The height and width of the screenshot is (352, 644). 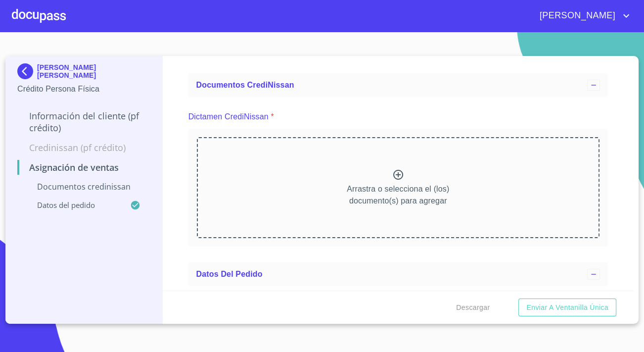 What do you see at coordinates (84, 167) in the screenshot?
I see `p: Asignación de Ventas` at bounding box center [84, 167].